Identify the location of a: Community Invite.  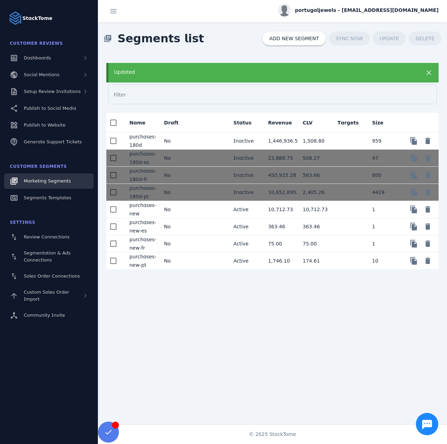
(49, 316).